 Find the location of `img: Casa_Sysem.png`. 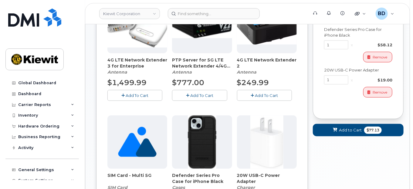

img: Casa_Sysem.png is located at coordinates (202, 27).